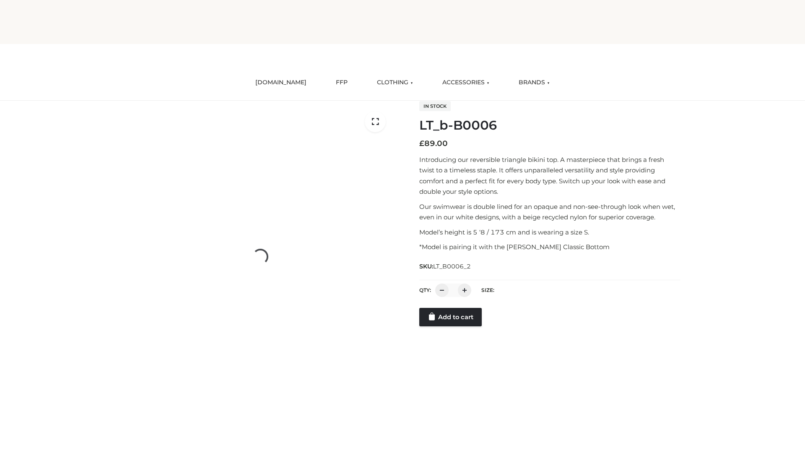 This screenshot has height=453, width=805. I want to click on label: Size:, so click(488, 290).